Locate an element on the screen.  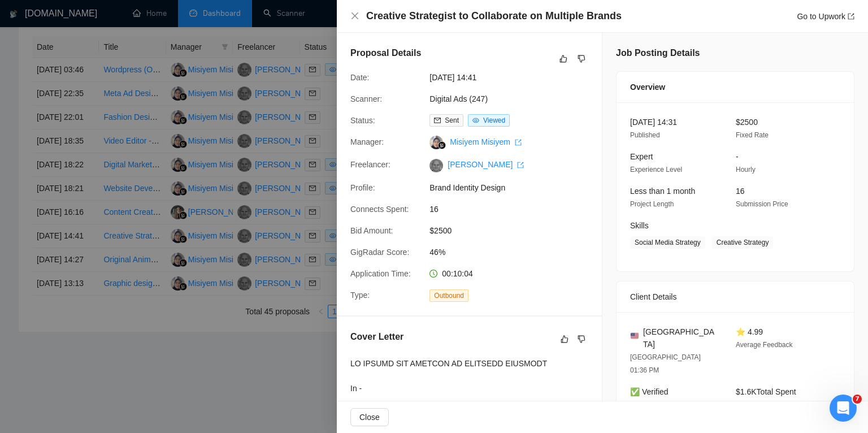
span: Fixed Rate is located at coordinates (752, 135).